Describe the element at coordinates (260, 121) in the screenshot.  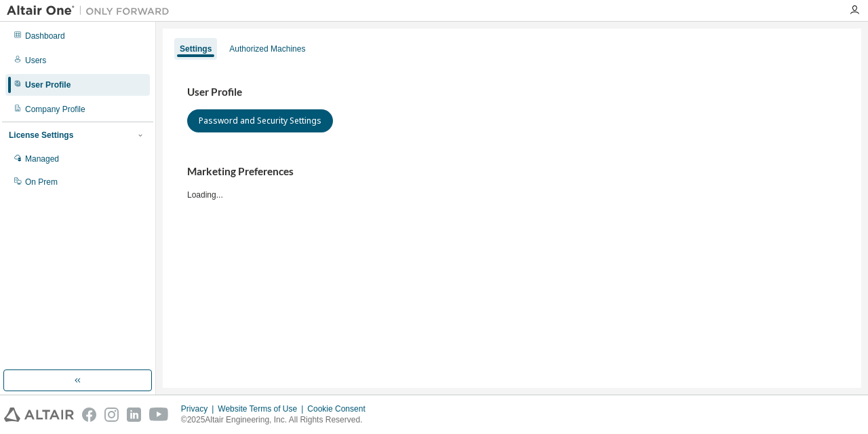
I see `button: Password and Security Settings` at that location.